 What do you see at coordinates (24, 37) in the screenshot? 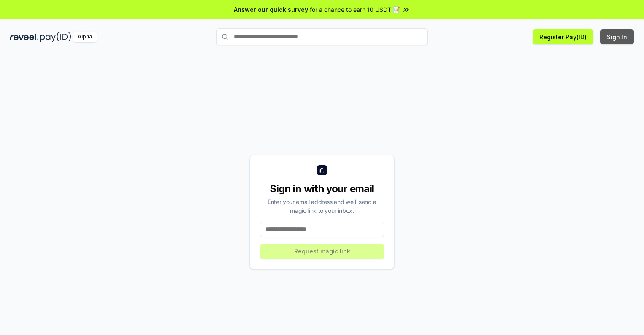
I see `img: reveel_dark` at bounding box center [24, 37].